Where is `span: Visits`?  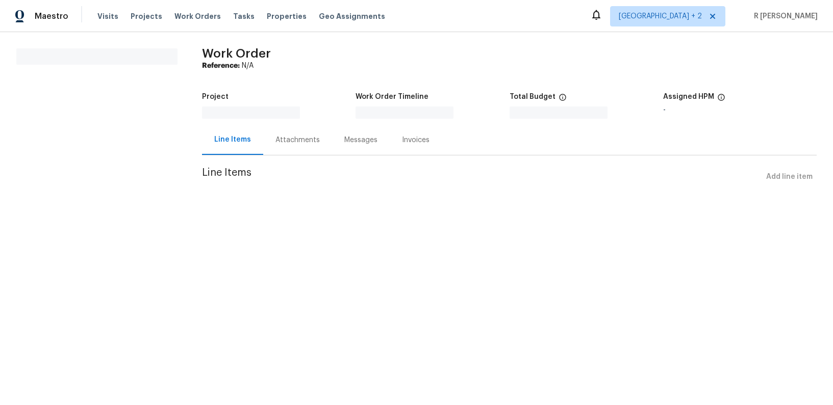
span: Visits is located at coordinates (108, 16).